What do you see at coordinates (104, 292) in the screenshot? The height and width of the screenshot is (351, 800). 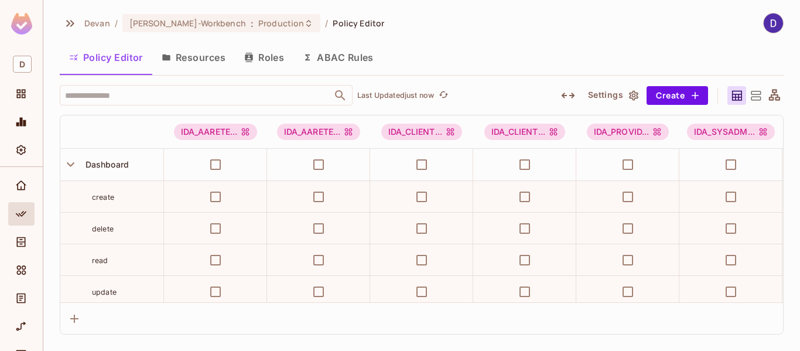 I see `span: update` at bounding box center [104, 292].